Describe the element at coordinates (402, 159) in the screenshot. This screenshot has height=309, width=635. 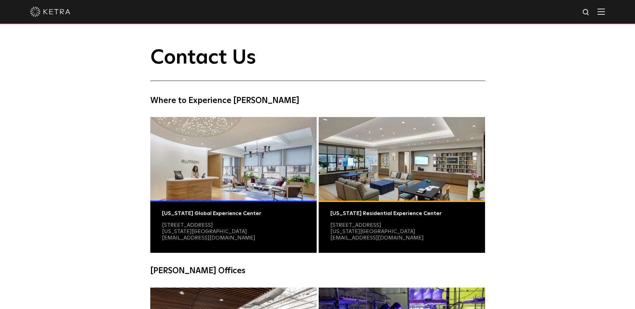
I see `img: Residential Photo@2x` at that location.